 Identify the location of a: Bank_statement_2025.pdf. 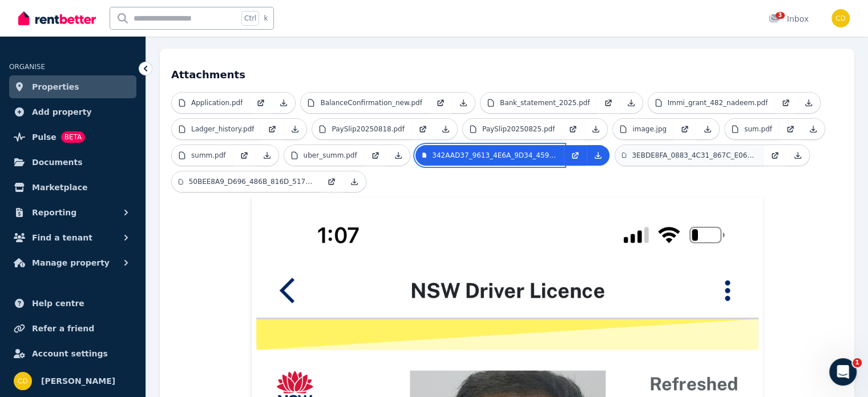
(538, 103).